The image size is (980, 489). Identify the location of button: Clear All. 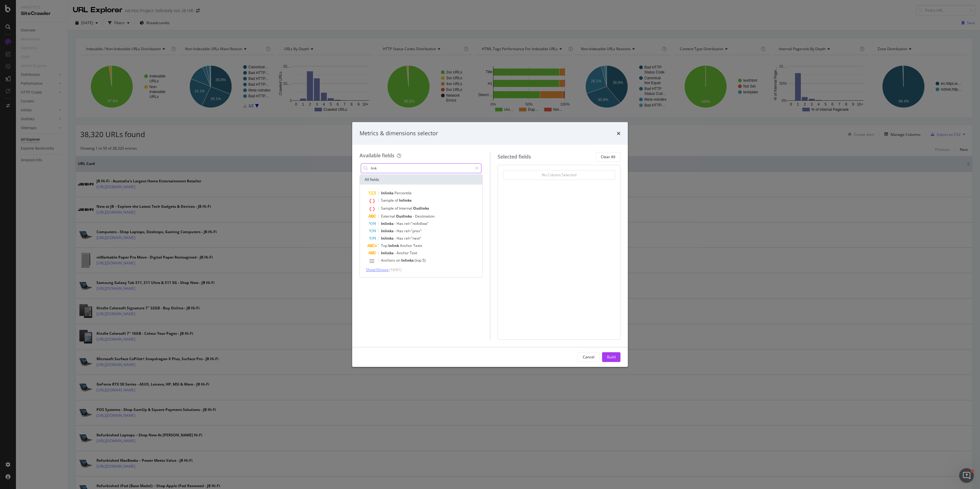
(608, 157).